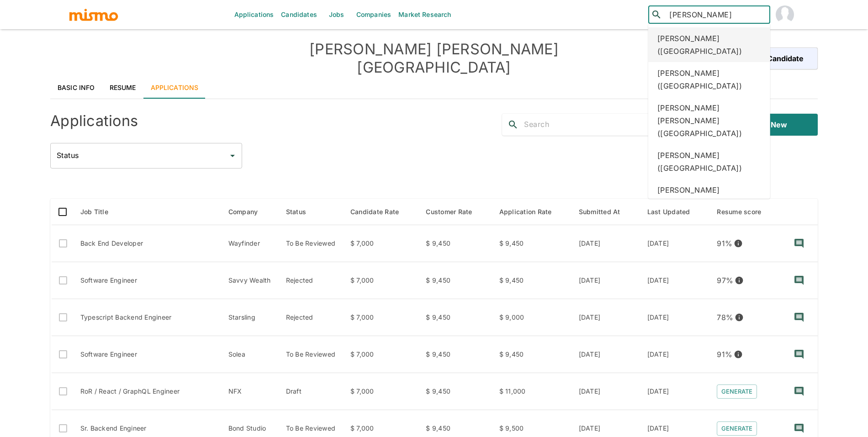 The width and height of the screenshot is (868, 437). What do you see at coordinates (784, 15) in the screenshot?
I see `img: Maria Lujan Ciommo` at bounding box center [784, 15].